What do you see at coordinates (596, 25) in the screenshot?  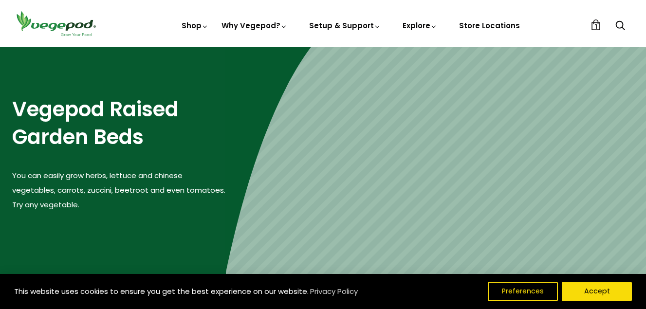 I see `a: 1` at bounding box center [596, 25].